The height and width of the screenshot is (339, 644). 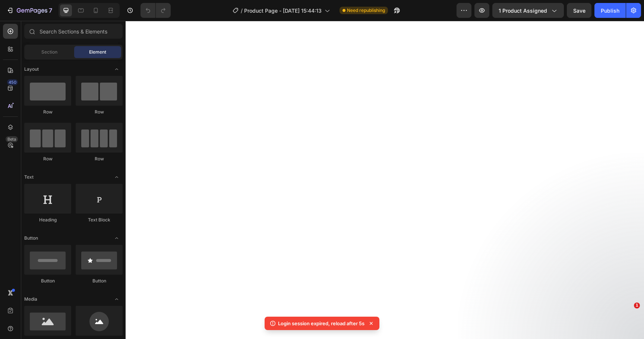 What do you see at coordinates (12, 140) in the screenshot?
I see `div: Beta` at bounding box center [12, 140].